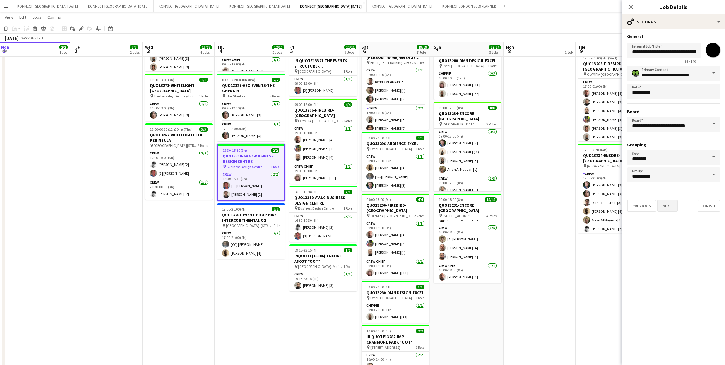 Image resolution: width=725 pixels, height=365 pixels. Describe the element at coordinates (251, 108) in the screenshot. I see `div: 09:30-20:00 (10h30m)2/2QUO13127-VEO EVENTS-THE GHERKIN The Gherkin2 RolesCrew1/109:30-12:30 (3h)[...` at that location.